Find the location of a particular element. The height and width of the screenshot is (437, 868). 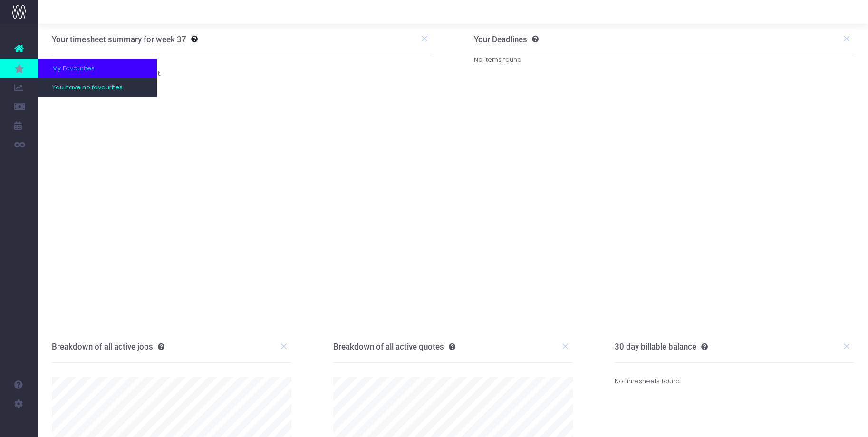

h3: Breakdown of all active jobs is located at coordinates (108, 347).